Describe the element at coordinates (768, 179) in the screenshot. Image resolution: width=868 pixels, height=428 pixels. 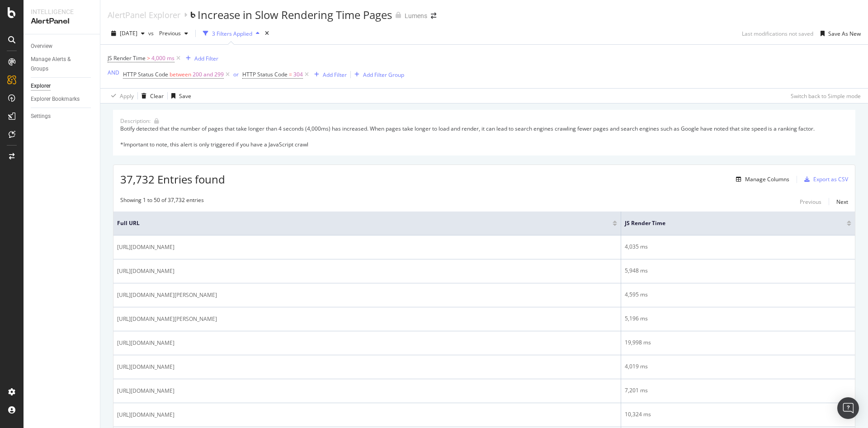
I see `div: Manage Columns` at that location.